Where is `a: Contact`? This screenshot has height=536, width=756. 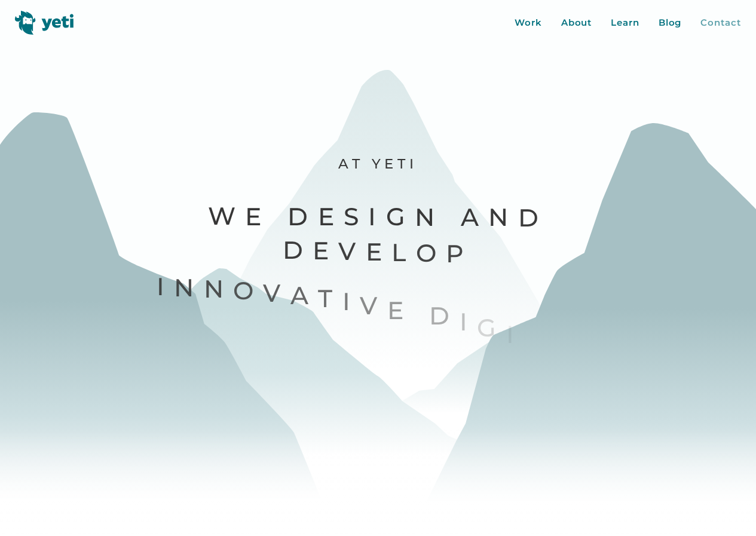
a: Contact is located at coordinates (720, 23).